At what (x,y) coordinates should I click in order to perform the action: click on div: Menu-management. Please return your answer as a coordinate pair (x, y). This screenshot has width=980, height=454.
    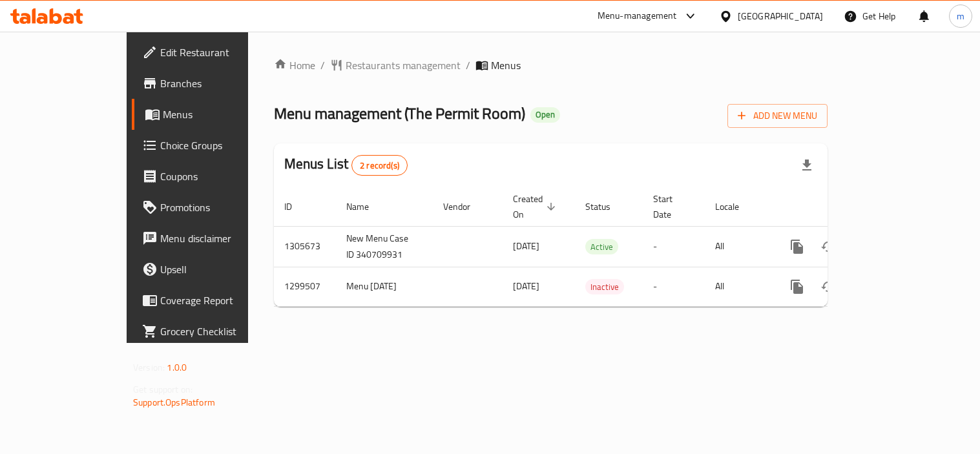
    Looking at the image, I should click on (637, 16).